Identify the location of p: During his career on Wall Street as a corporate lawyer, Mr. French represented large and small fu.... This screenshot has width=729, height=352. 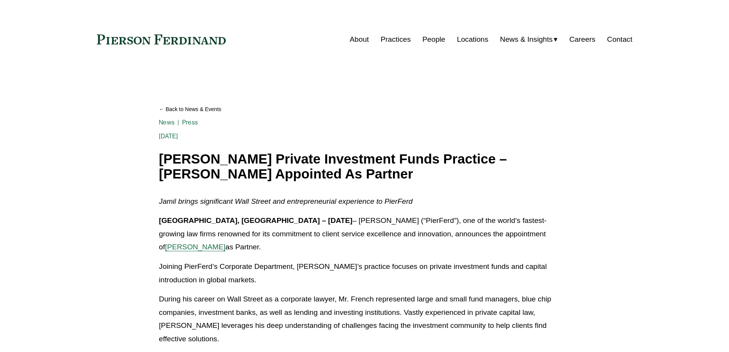
(364, 319).